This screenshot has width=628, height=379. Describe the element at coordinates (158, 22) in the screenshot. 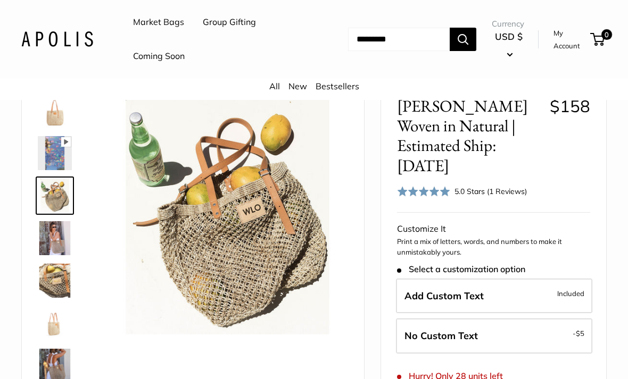

I see `a: Market Bags` at that location.